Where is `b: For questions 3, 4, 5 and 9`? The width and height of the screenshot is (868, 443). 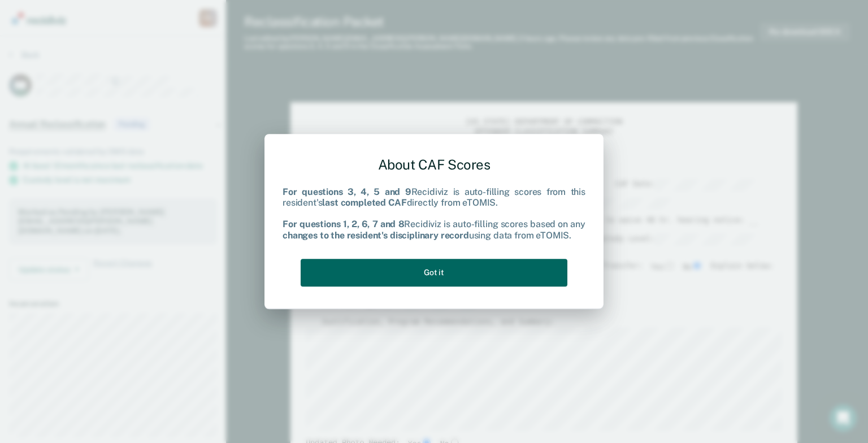
b: For questions 3, 4, 5 and 9 is located at coordinates (347, 191).